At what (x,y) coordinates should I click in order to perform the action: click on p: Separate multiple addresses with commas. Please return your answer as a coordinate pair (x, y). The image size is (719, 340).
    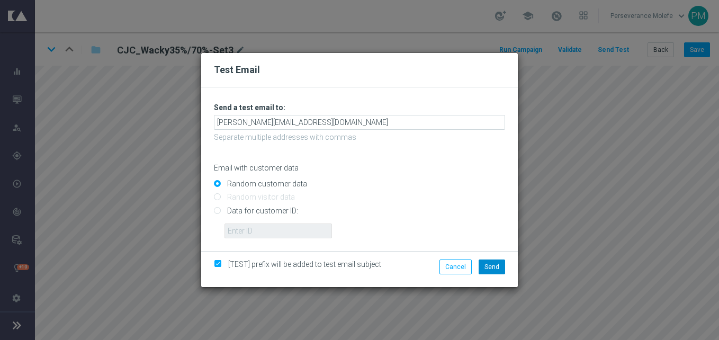
    Looking at the image, I should click on (359, 137).